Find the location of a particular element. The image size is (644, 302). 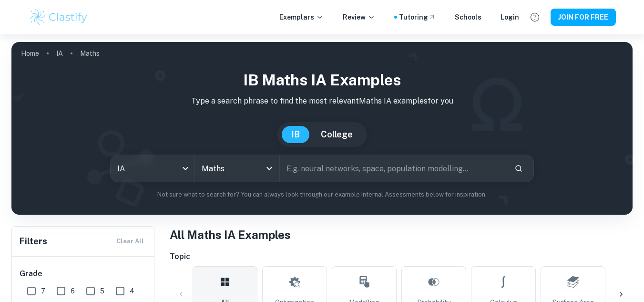

div: Tutoring is located at coordinates (417, 17).